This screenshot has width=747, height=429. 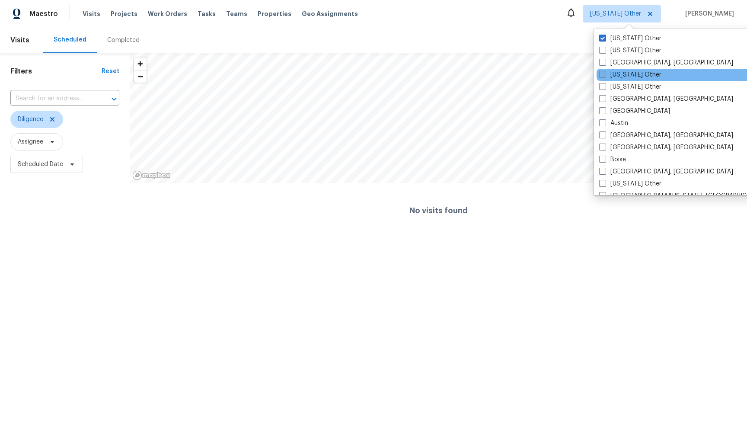 I want to click on span: Assignee, so click(x=30, y=142).